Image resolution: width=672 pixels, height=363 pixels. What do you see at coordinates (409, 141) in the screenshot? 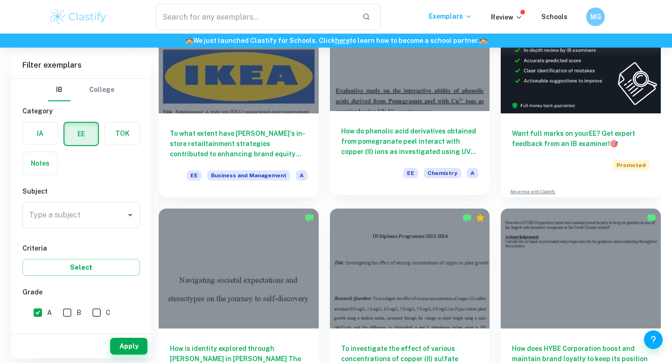
I see `h6: How do phenolic acid derivatives obtained from pomegranate peel interact with copper (II) ions as...` at bounding box center [409, 141].